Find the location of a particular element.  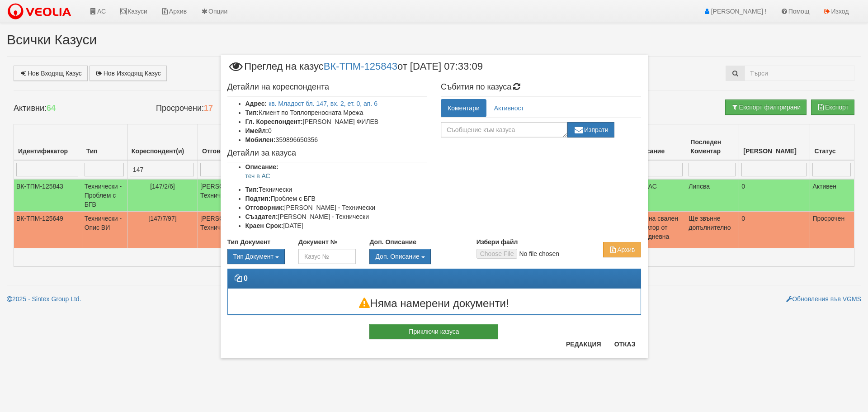

a: ВК-ТПМ-125843 is located at coordinates (360, 66).